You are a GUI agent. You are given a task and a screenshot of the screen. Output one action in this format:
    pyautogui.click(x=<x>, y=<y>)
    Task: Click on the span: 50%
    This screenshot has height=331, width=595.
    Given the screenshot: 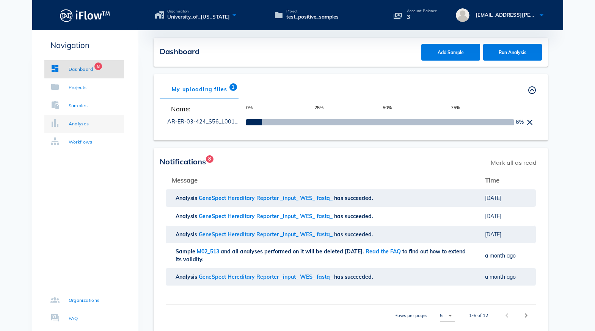 What is the action you would take?
    pyautogui.click(x=416, y=109)
    